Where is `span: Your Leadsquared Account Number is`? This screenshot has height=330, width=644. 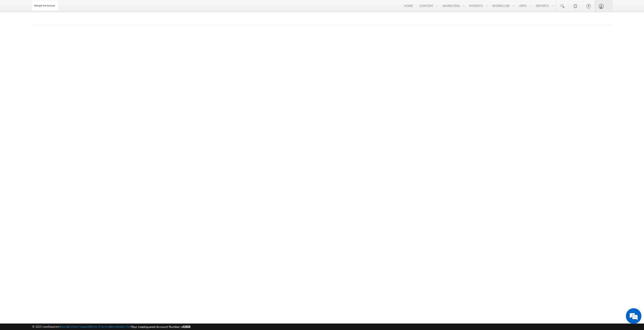 span: Your Leadsquared Account Number is is located at coordinates (161, 326).